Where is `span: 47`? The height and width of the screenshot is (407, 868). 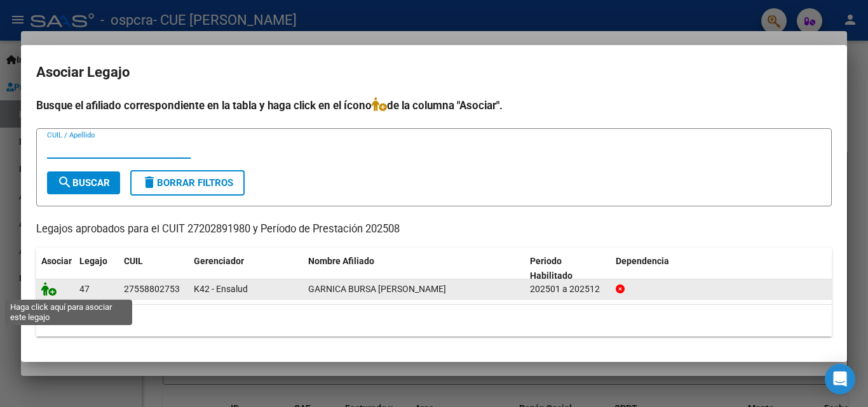
span: 47 is located at coordinates (85, 289).